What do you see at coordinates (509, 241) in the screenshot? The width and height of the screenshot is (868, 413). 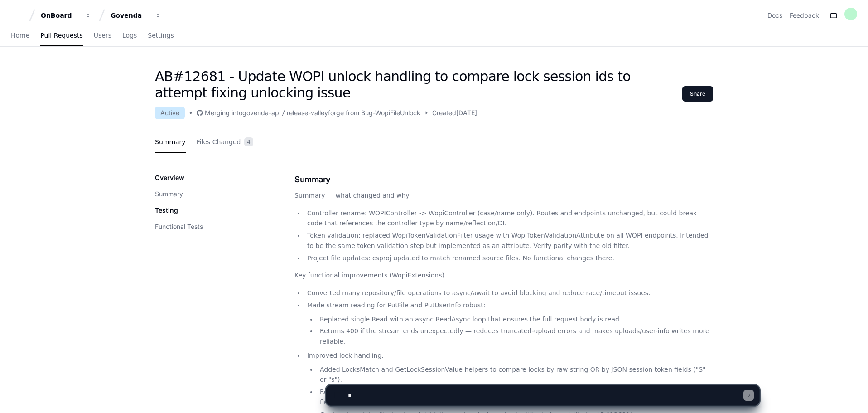 I see `li: Token validation: replaced WopiTokenValidationFilter usage with WopiTokenValidationAttribute on a...` at bounding box center [509, 241].